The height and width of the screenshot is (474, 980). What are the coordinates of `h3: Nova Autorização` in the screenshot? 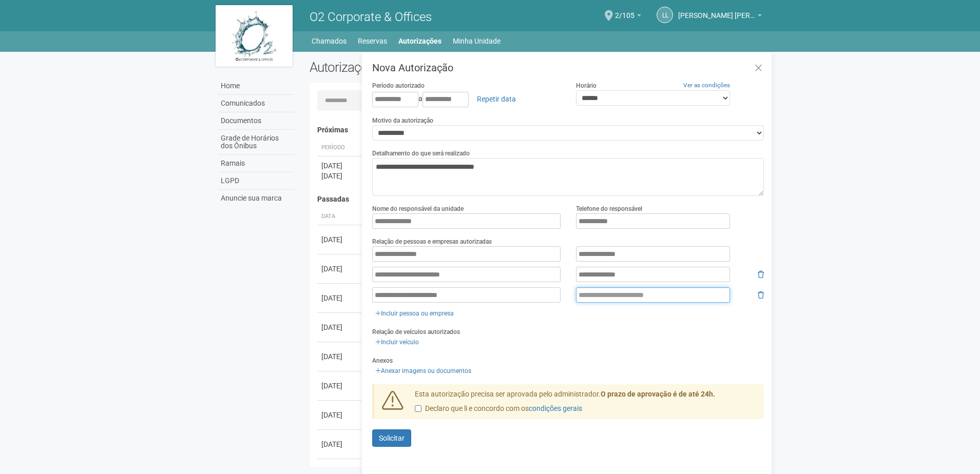 It's located at (568, 68).